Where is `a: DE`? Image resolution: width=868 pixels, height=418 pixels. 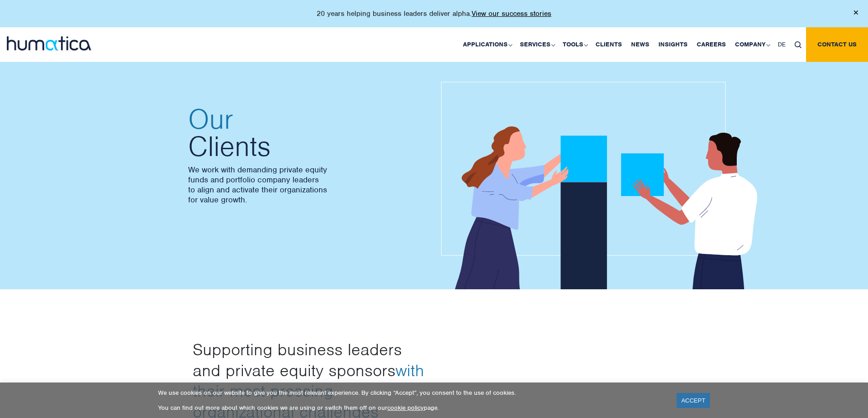 a: DE is located at coordinates (781, 45).